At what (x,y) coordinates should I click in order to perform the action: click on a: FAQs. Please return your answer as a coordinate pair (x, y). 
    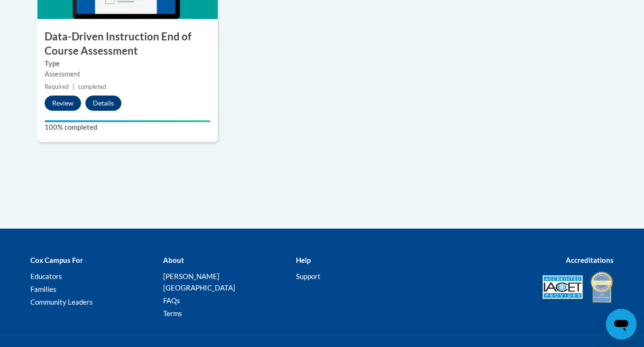
    Looking at the image, I should click on (172, 300).